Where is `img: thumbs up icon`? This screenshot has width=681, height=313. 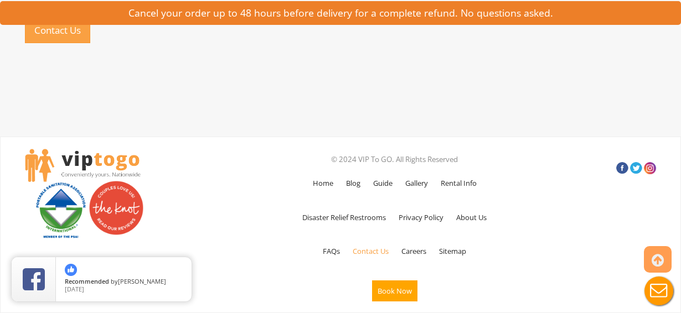
img: thumbs up icon is located at coordinates (71, 270).